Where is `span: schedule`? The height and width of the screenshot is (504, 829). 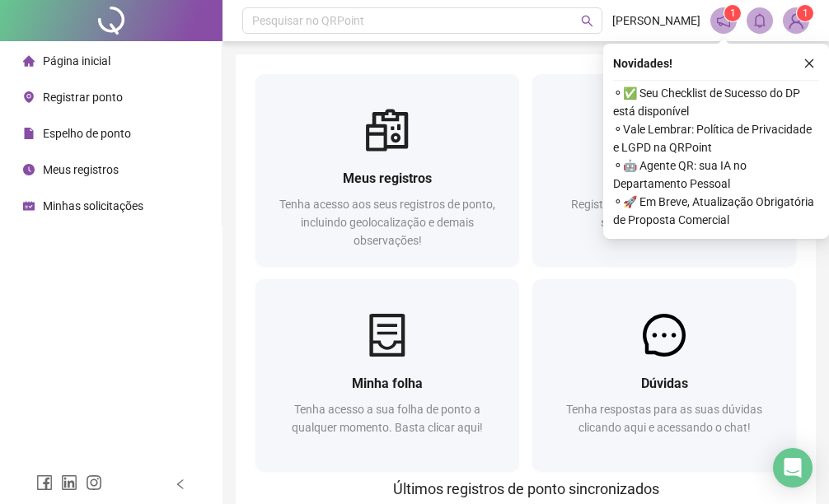 span: schedule is located at coordinates (28, 206).